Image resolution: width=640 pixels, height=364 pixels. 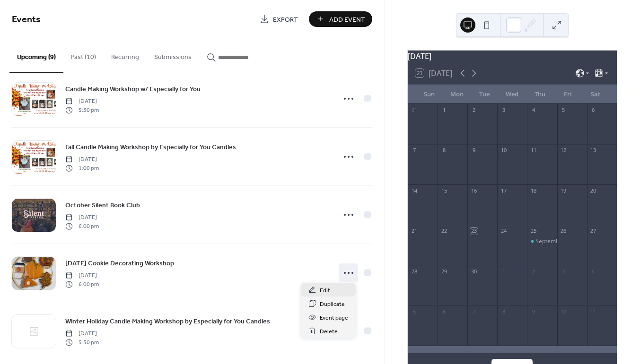 I want to click on a: Fall Candle Making Workshop by Especially for You Candles, so click(x=150, y=147).